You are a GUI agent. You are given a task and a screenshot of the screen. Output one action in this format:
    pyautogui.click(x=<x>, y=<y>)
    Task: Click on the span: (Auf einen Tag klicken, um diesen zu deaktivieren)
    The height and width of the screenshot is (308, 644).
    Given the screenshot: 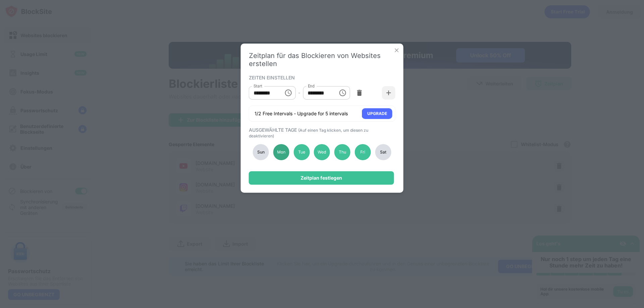 What is the action you would take?
    pyautogui.click(x=309, y=133)
    